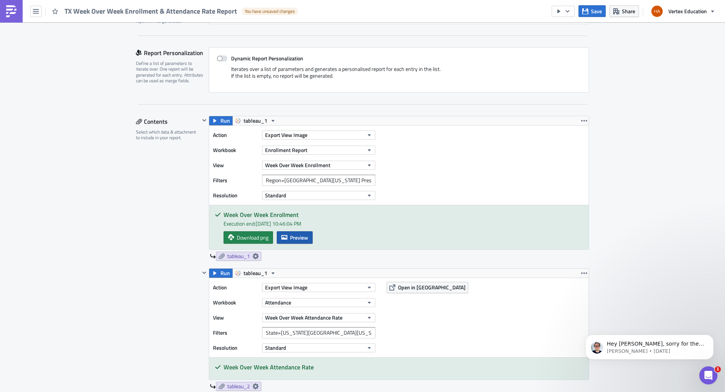 The height and width of the screenshot is (392, 725). Describe the element at coordinates (248, 238) in the screenshot. I see `a: Download png` at that location.